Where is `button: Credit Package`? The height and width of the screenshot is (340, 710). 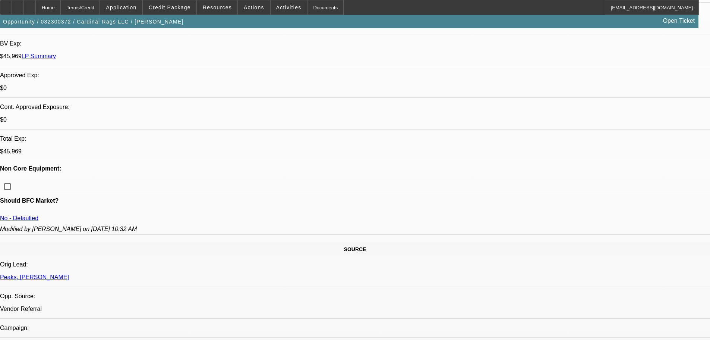
button: Credit Package is located at coordinates (170, 7).